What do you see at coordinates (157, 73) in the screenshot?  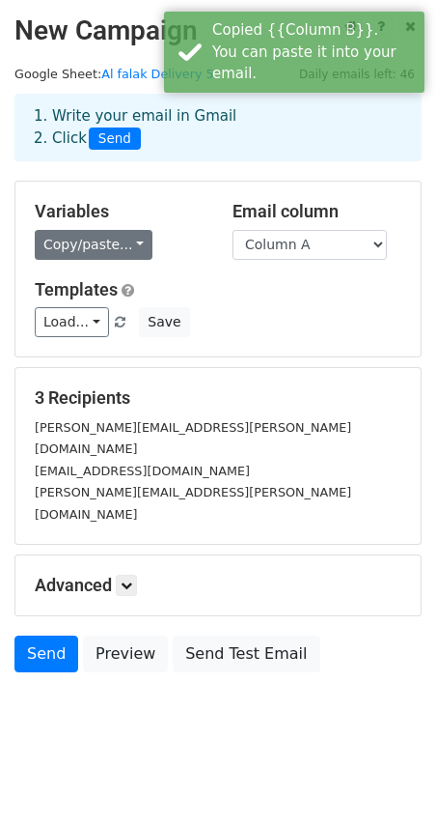 I see `a: Al falak Delivery 5` at bounding box center [157, 73].